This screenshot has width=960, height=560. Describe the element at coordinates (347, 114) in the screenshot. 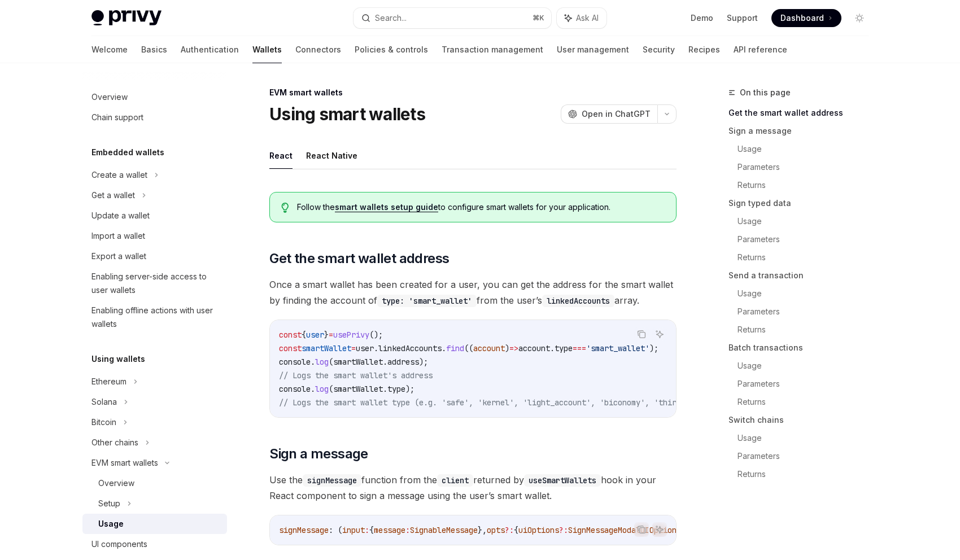

I see `h1: Using smart wallets` at that location.